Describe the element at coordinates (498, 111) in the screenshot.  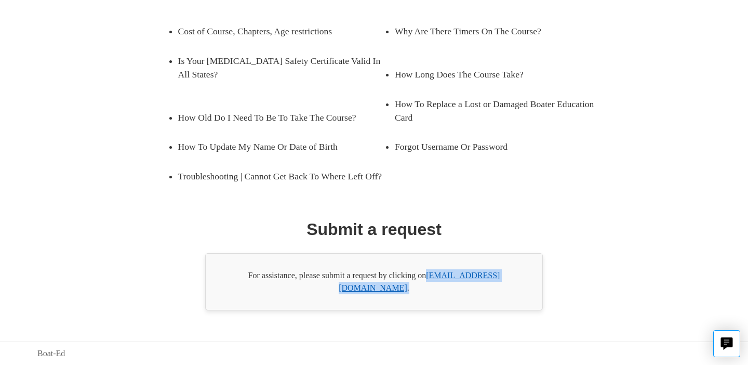
I see `a: How To Replace a Lost or Damaged Boater Education Card` at that location.